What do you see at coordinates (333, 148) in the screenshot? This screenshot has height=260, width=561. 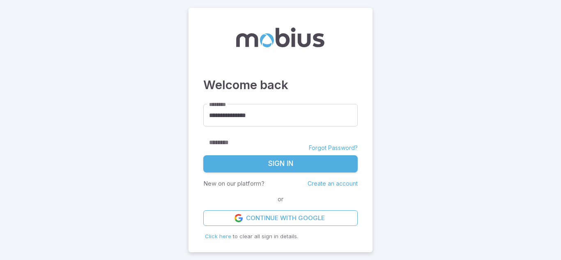 I see `a: Forgot Password?` at bounding box center [333, 148].